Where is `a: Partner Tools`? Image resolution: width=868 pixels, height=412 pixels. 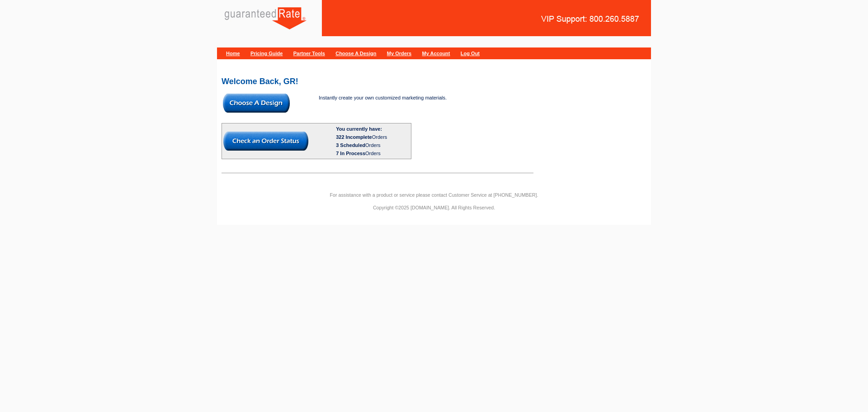 a: Partner Tools is located at coordinates (309, 54).